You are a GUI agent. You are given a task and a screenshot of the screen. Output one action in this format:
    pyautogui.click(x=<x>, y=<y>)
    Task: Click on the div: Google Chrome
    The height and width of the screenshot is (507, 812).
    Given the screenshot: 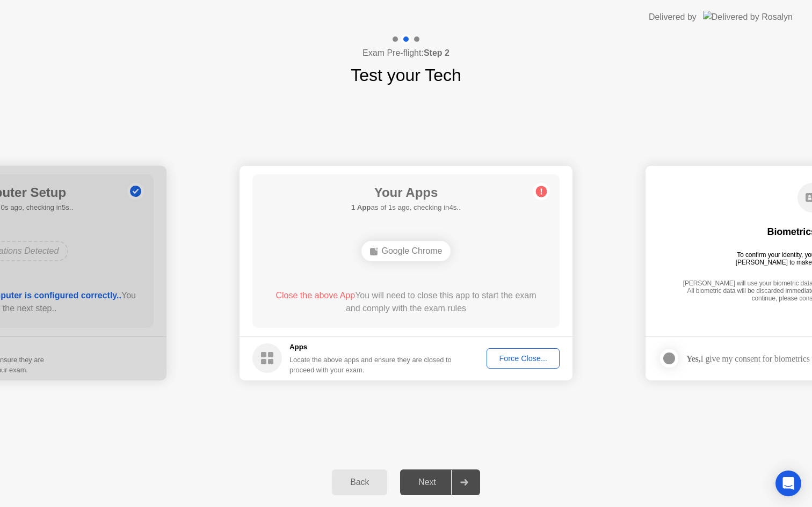 What is the action you would take?
    pyautogui.click(x=406, y=251)
    